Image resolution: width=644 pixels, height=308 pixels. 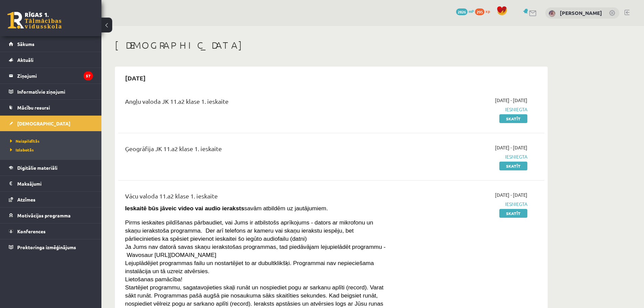 I want to click on a: Informatīvie ziņojumi, so click(x=50, y=92).